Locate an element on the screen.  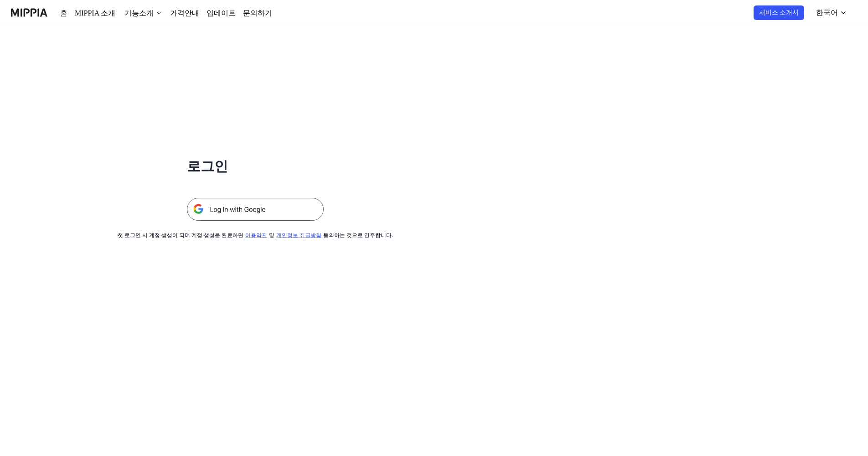
button: 기능소개 is located at coordinates (138, 13).